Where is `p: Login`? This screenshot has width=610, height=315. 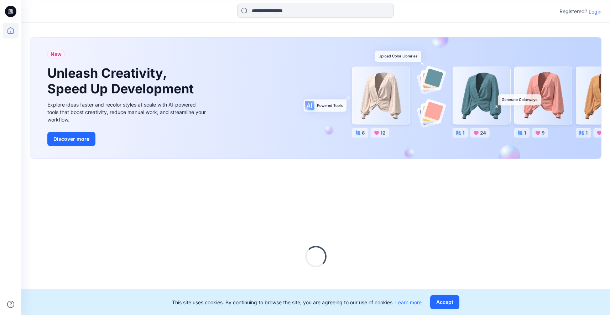
p: Login is located at coordinates (595, 11).